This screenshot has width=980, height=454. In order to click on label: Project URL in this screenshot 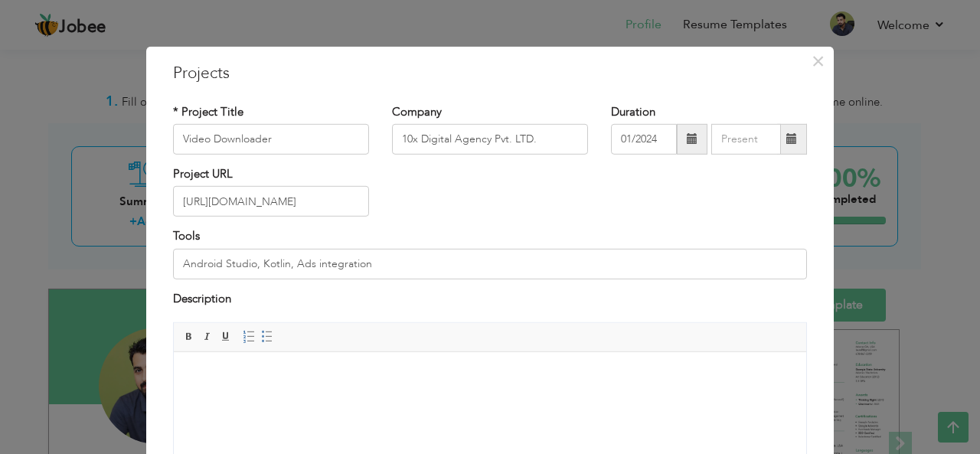, I will do `click(203, 174)`.